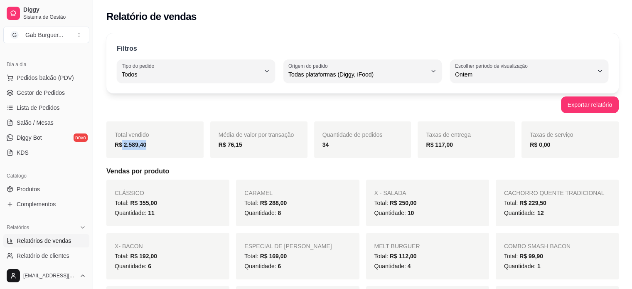 The width and height of the screenshot is (632, 289). I want to click on div: Dia a dia, so click(46, 64).